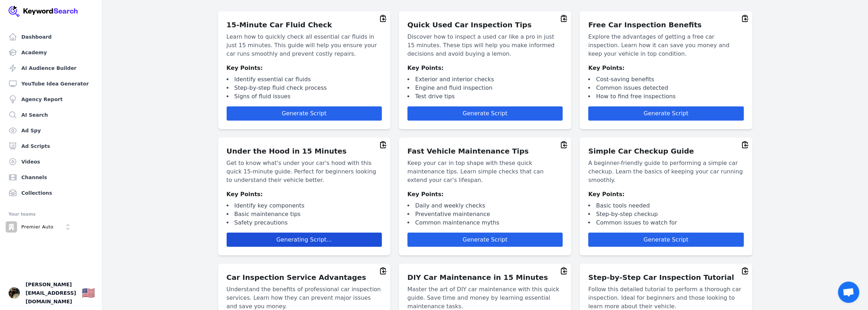  What do you see at coordinates (38, 227) in the screenshot?
I see `p: Premier Auto` at bounding box center [38, 227].